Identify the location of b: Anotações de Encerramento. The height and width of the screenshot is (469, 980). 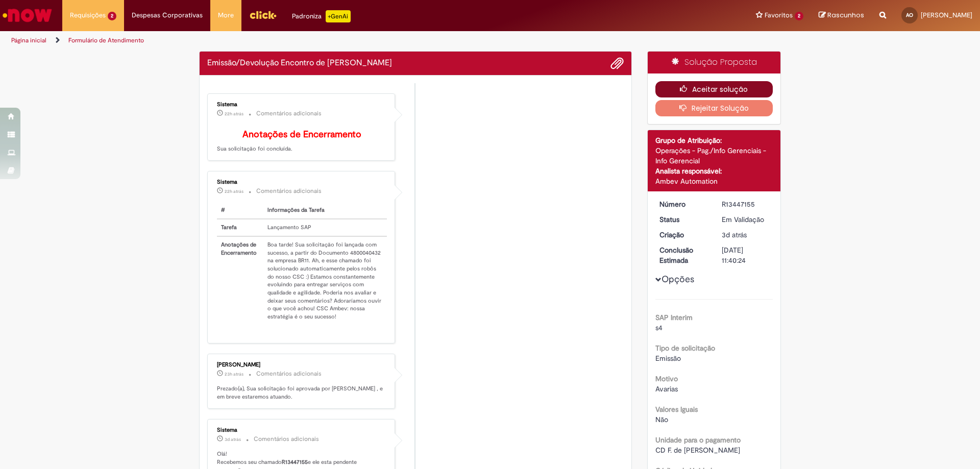
(302, 134).